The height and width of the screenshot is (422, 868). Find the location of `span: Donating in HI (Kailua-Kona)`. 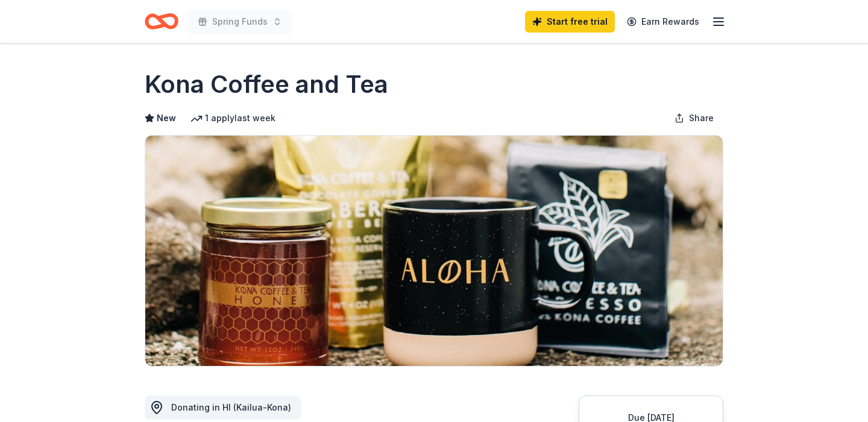

span: Donating in HI (Kailua-Kona) is located at coordinates (231, 407).